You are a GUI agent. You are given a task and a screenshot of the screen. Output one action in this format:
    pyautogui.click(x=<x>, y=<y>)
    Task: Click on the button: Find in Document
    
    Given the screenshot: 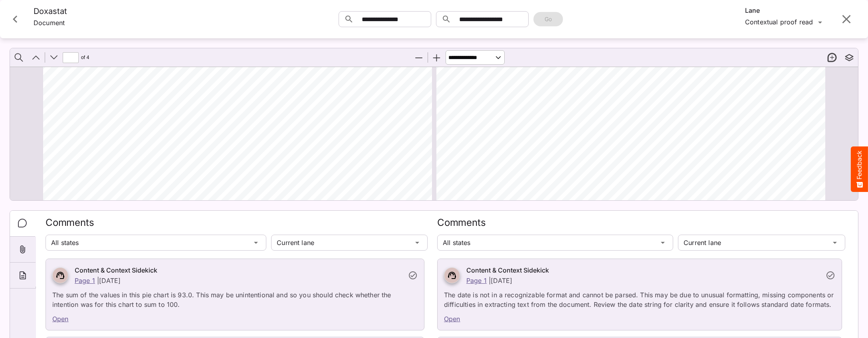 What is the action you would take?
    pyautogui.click(x=18, y=57)
    